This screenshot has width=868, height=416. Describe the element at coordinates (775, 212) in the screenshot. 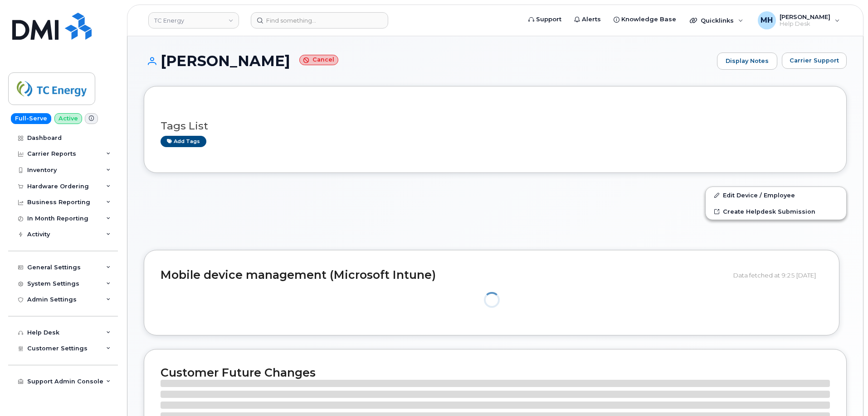

I see `a: Create Helpdesk Submission` at that location.